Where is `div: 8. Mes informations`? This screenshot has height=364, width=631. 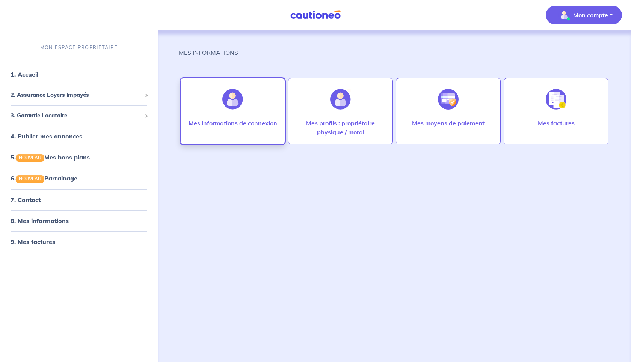
div: 8. Mes informations is located at coordinates (79, 221).